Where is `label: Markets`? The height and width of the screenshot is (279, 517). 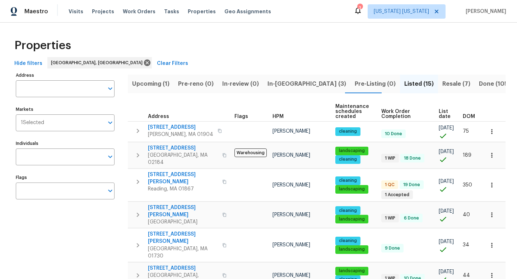 label: Markets is located at coordinates (65, 110).